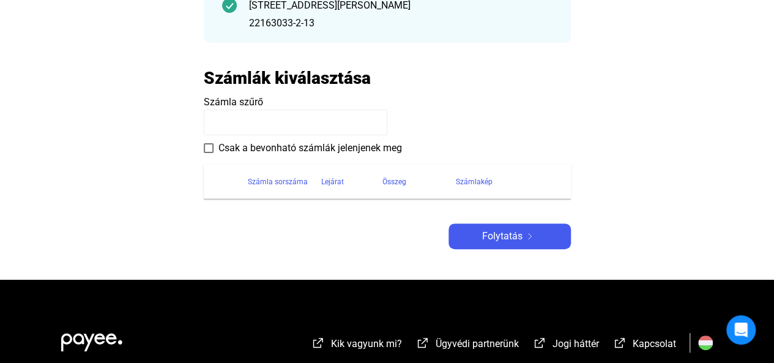 This screenshot has width=774, height=363. What do you see at coordinates (502, 236) in the screenshot?
I see `span: Folytatás` at bounding box center [502, 236].